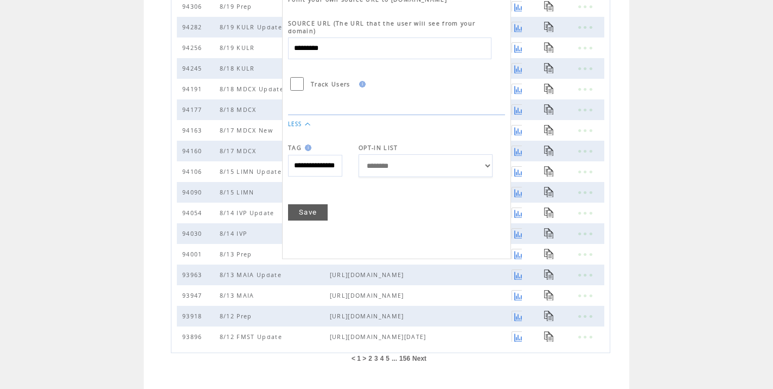  I want to click on span: 3, so click(376, 358).